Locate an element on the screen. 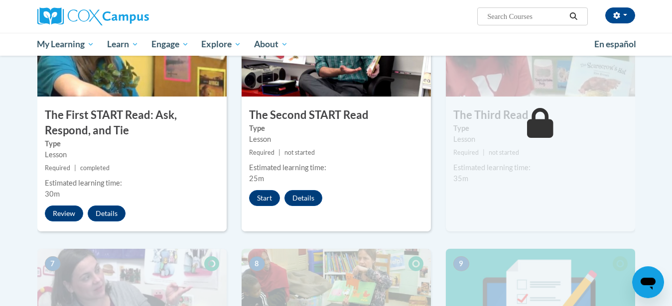  span: 25m is located at coordinates (256, 178).